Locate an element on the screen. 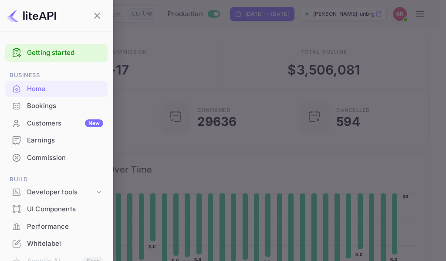  a: Whitelabel is located at coordinates (56, 243).